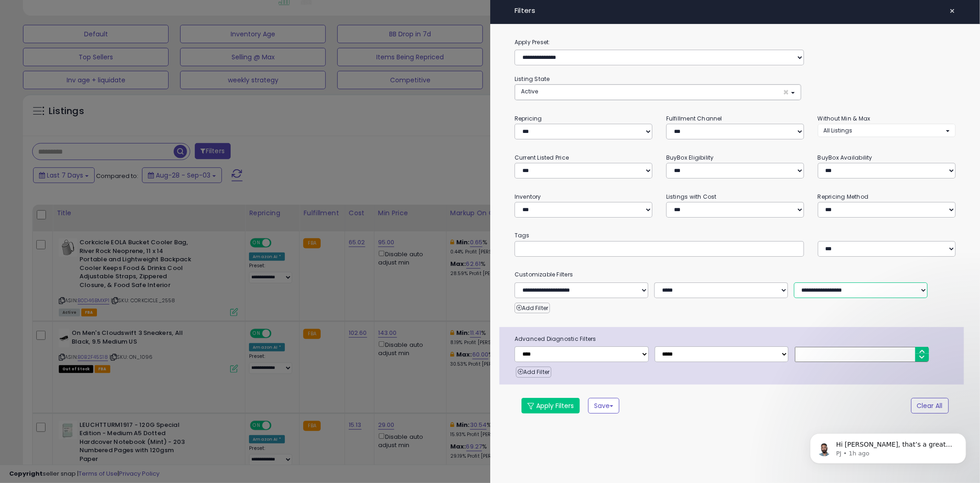  What do you see at coordinates (99, 39) in the screenshot?
I see `p: Message from PJ, sent 1h ago` at bounding box center [99, 39].